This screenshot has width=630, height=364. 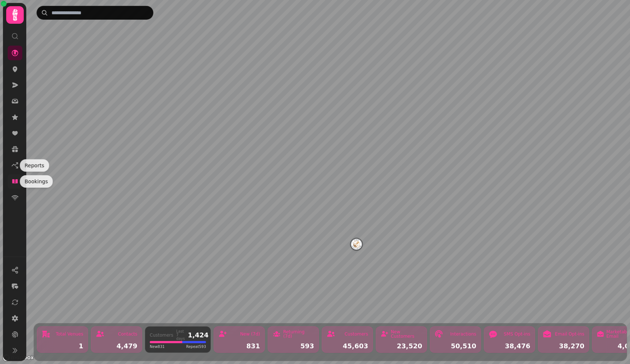 What do you see at coordinates (196, 346) in the screenshot?
I see `span: Repeat 593` at bounding box center [196, 346].